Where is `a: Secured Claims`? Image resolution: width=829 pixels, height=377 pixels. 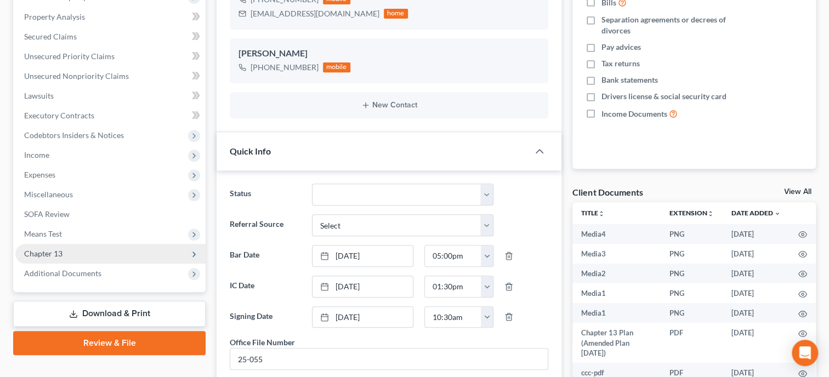
a: Secured Claims is located at coordinates (110, 37).